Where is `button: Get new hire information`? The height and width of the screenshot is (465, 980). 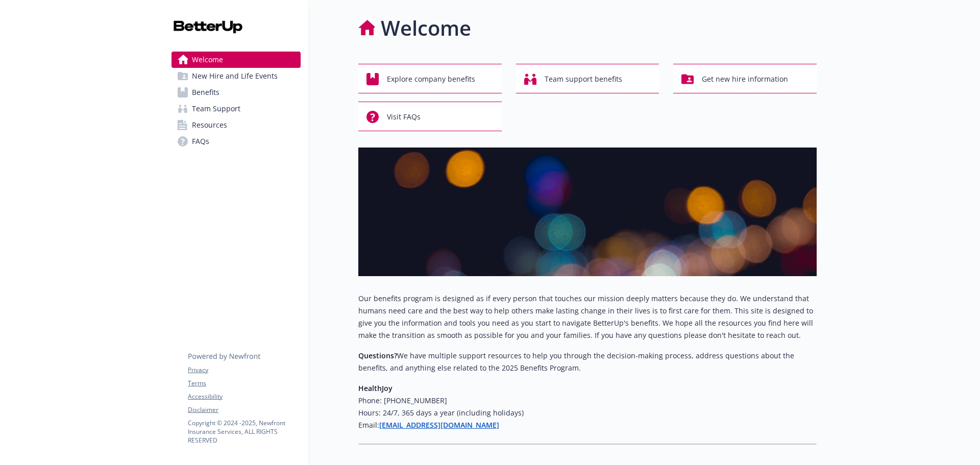 button: Get new hire information is located at coordinates (744, 79).